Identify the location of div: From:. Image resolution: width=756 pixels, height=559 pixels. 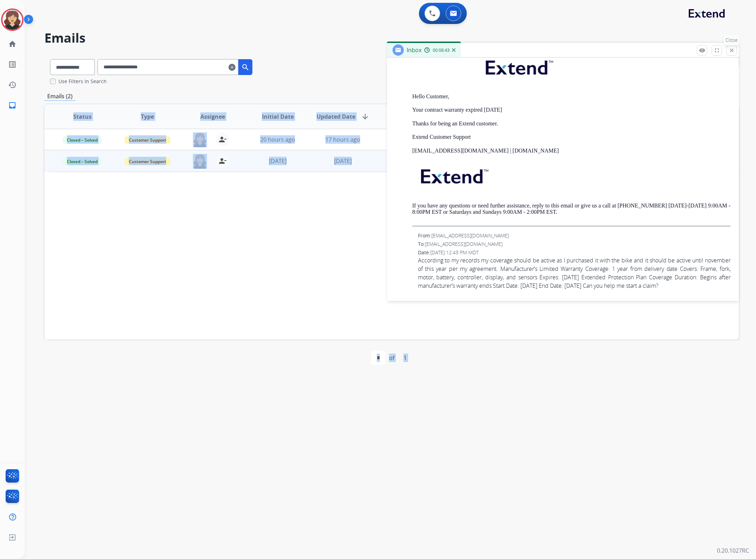
(575, 235).